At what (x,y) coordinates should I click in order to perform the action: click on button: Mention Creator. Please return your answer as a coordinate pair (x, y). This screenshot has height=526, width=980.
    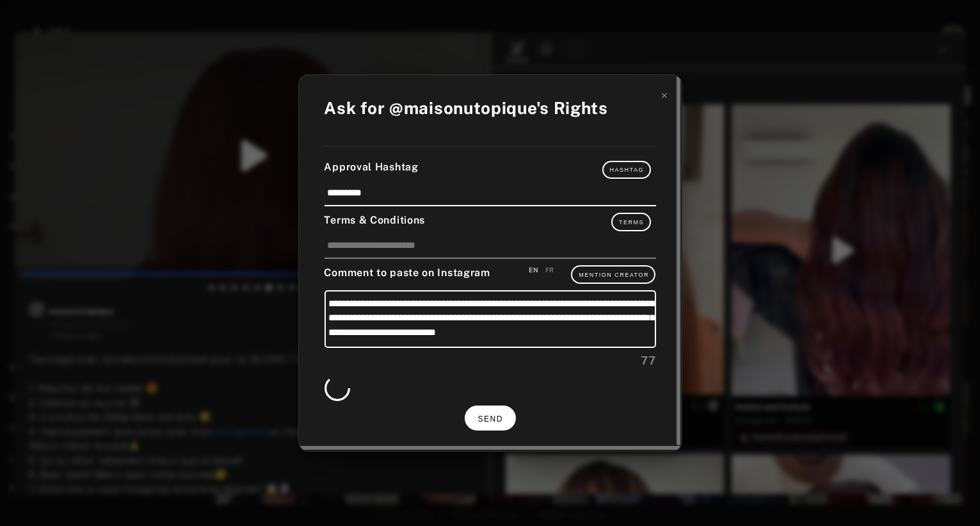
    Looking at the image, I should click on (613, 274).